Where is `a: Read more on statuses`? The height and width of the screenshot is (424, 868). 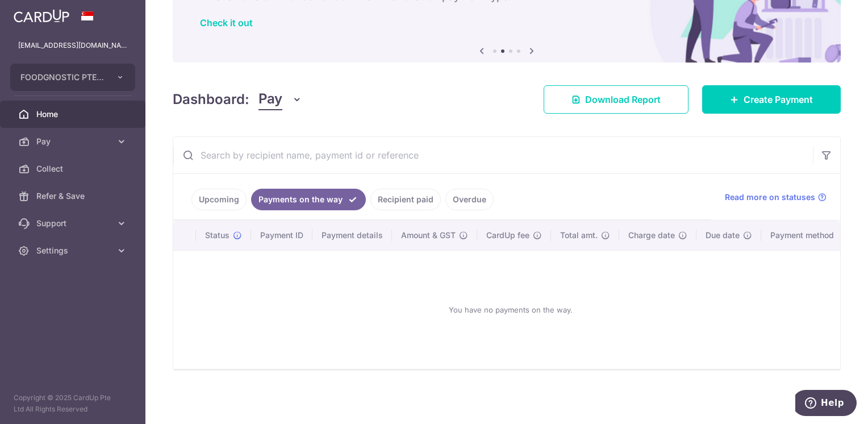
a: Read more on statuses is located at coordinates (776, 197).